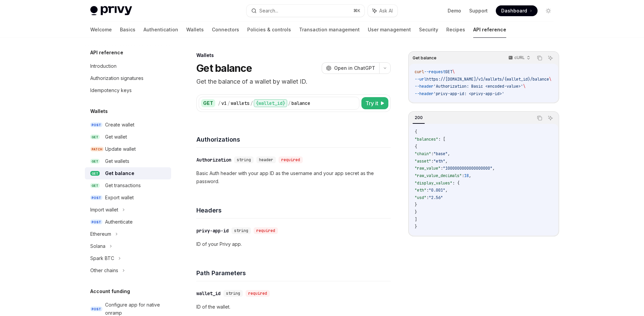 Image resolution: width=644 pixels, height=316 pixels. I want to click on a: POSTExport wallet, so click(128, 197).